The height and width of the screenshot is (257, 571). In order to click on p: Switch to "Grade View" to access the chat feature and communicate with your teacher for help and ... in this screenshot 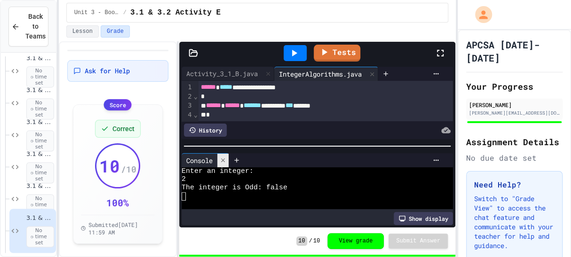, I will do `click(514, 223)`.